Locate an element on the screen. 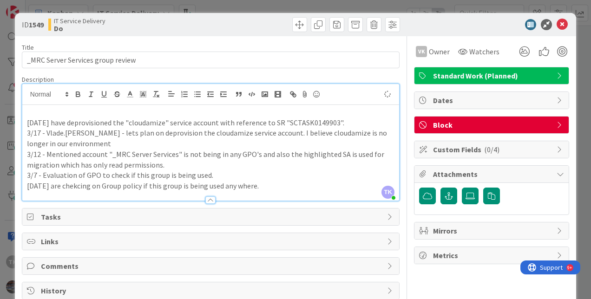  p: 3/12 - Mentioned account "_MRC Server Services" is not being in any GPO's and also the highlighte... is located at coordinates (211, 159).